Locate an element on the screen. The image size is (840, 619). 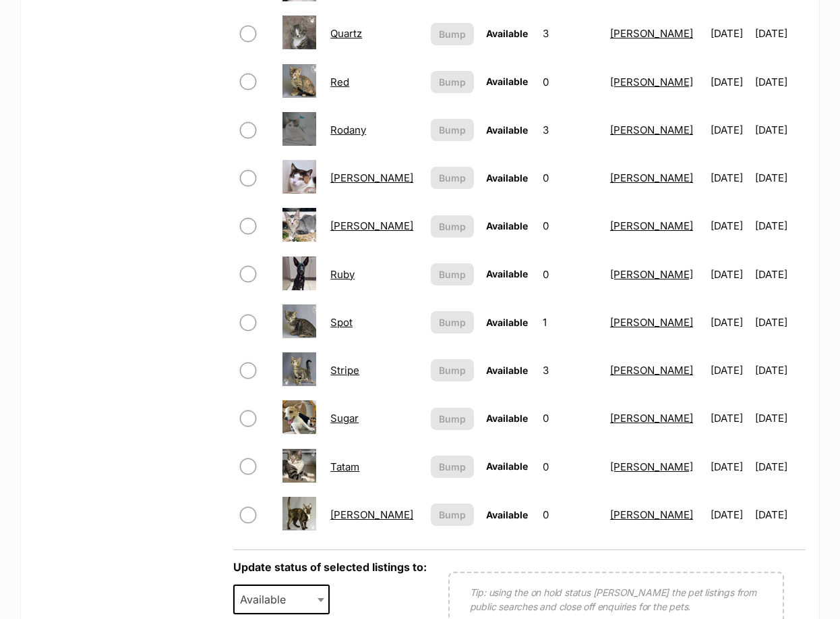
a: Stripe is located at coordinates (345, 369).